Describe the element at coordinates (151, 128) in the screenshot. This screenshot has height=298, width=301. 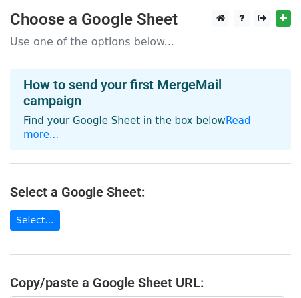
I see `p: Find your Google Sheet in the box below` at that location.